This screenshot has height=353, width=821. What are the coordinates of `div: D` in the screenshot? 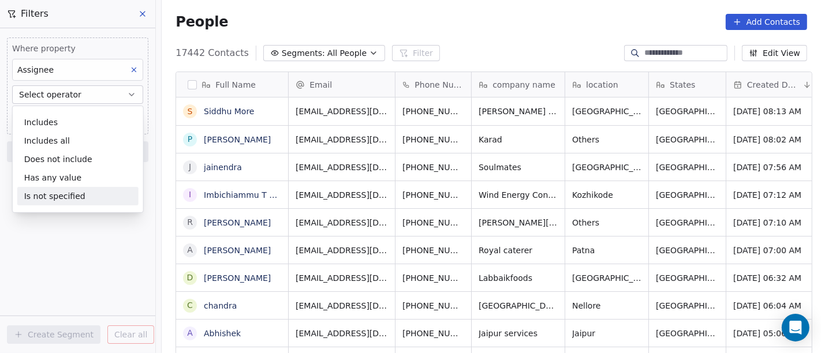 It's located at (190, 278).